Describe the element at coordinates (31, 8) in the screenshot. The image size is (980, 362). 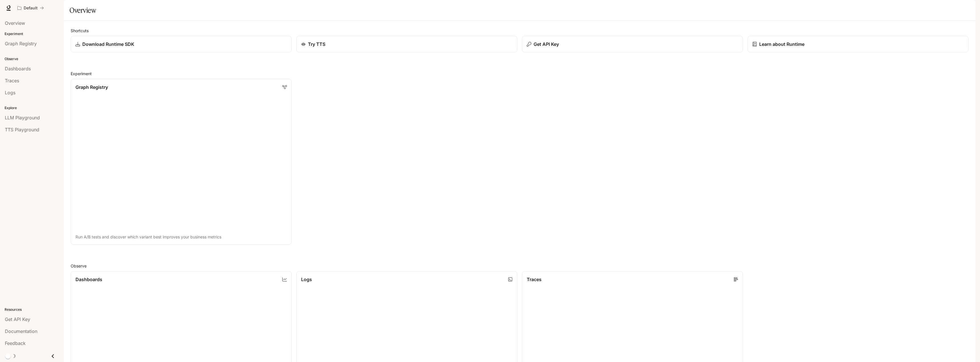
I see `p: Default` at that location.